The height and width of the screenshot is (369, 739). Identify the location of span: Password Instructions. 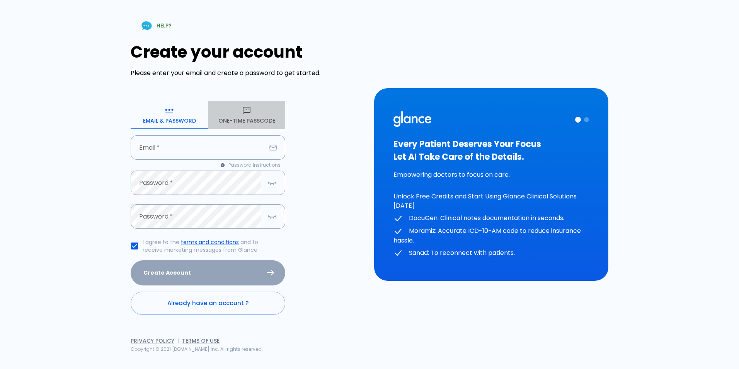
(254, 165).